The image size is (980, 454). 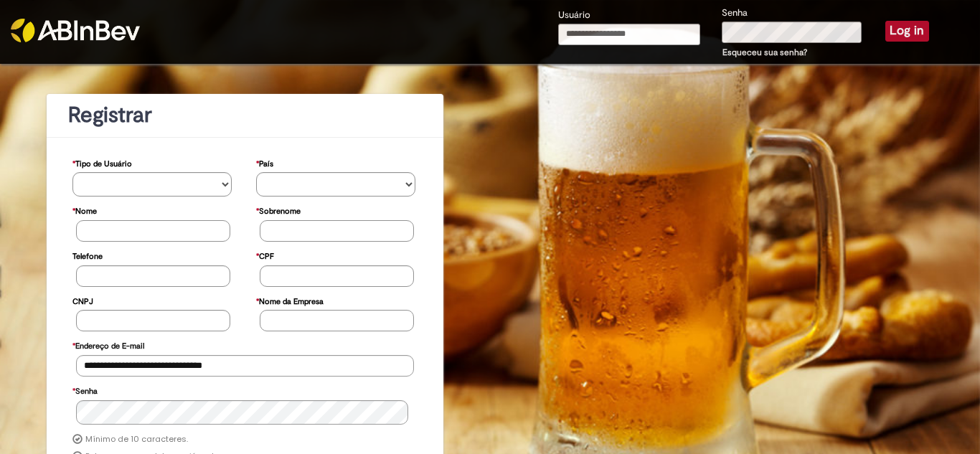 What do you see at coordinates (84, 209) in the screenshot?
I see `label: Nome` at bounding box center [84, 209].